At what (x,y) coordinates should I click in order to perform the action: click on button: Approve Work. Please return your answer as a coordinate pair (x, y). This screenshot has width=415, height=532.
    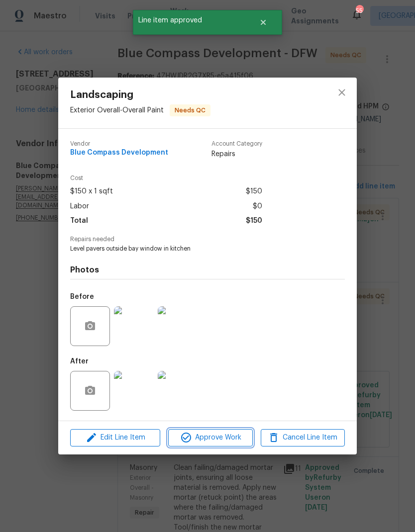
    Looking at the image, I should click on (210, 438).